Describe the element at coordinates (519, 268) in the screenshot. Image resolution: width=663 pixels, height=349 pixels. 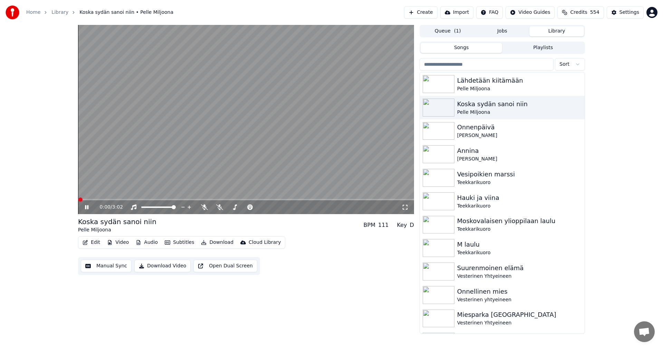
I see `div: Suurenmoinen elämä` at that location.